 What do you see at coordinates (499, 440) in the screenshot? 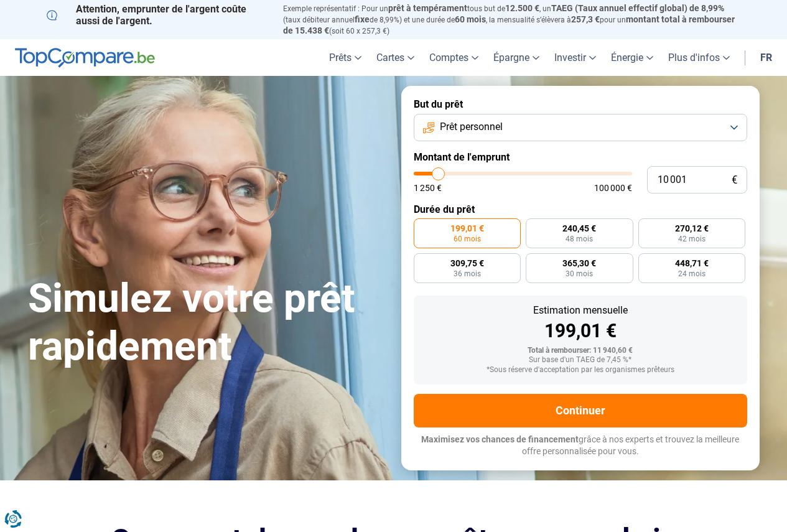
I see `span: Maximisez vos chances de financement` at bounding box center [499, 440].